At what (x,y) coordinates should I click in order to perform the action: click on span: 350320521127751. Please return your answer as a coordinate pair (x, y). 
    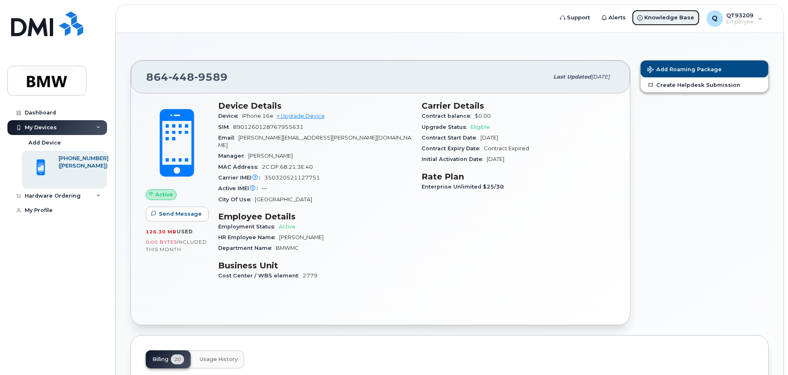
    Looking at the image, I should click on (292, 177).